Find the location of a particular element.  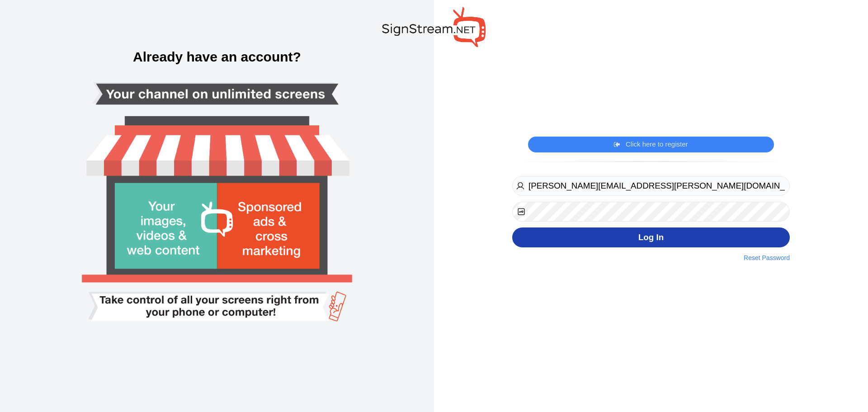

a: Click here to register is located at coordinates (650, 144).